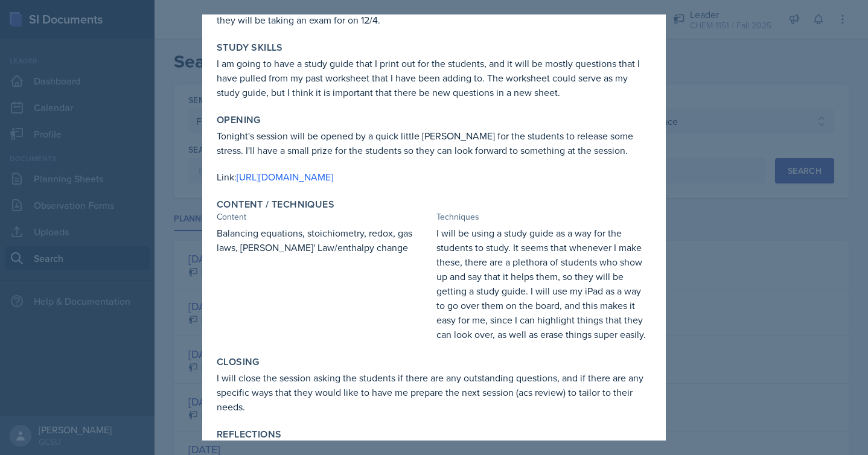 This screenshot has height=455, width=868. What do you see at coordinates (324, 217) in the screenshot?
I see `div: Content` at bounding box center [324, 217].